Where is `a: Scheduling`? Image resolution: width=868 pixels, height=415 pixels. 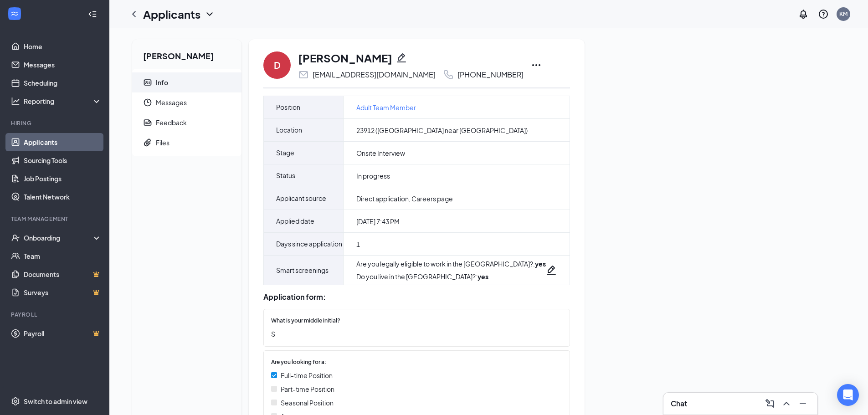
a: Scheduling is located at coordinates (63, 83).